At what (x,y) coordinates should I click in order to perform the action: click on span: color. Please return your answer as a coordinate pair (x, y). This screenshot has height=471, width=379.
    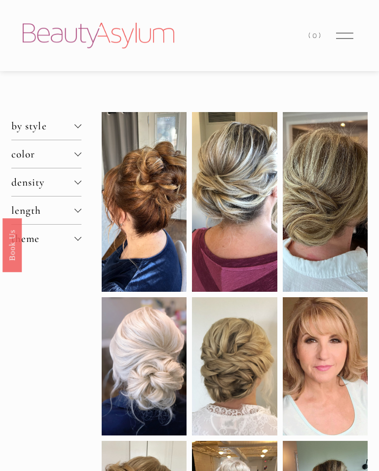
    Looking at the image, I should click on (43, 154).